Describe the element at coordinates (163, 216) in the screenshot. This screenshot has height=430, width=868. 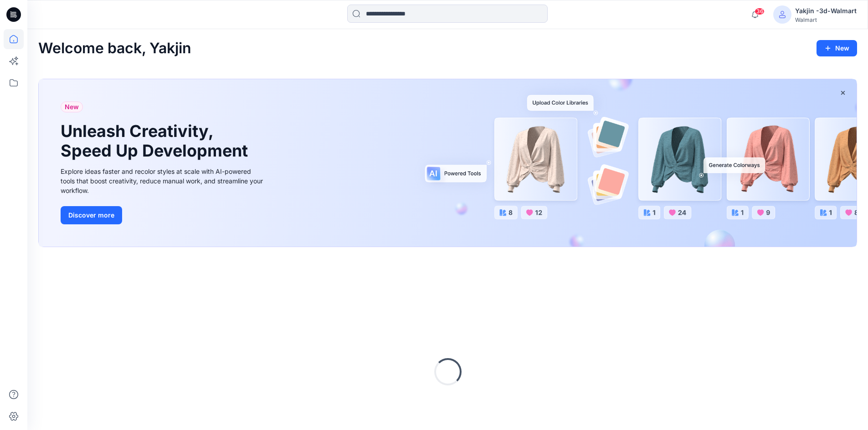
I see `a: Discover more` at that location.